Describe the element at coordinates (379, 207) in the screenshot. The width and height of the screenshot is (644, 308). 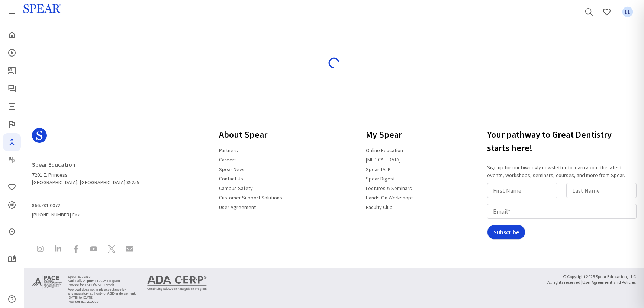
I see `a: Faculty Club` at that location.